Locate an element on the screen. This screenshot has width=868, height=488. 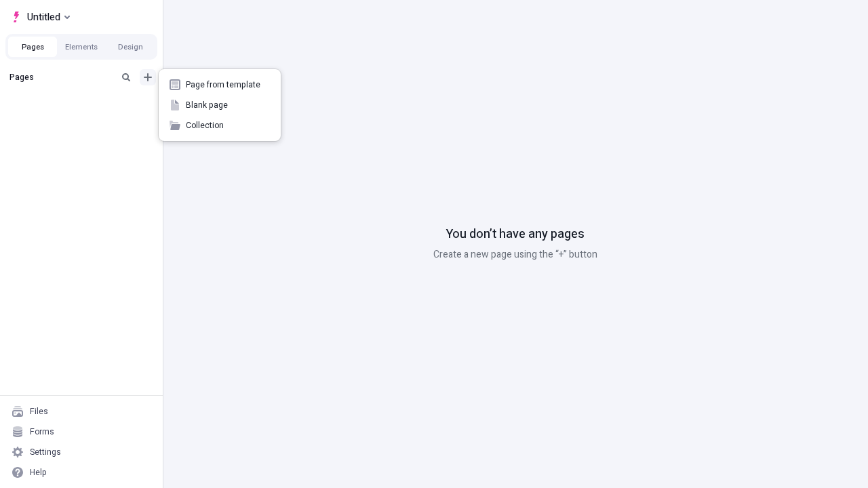
span: Collection is located at coordinates (228, 125).